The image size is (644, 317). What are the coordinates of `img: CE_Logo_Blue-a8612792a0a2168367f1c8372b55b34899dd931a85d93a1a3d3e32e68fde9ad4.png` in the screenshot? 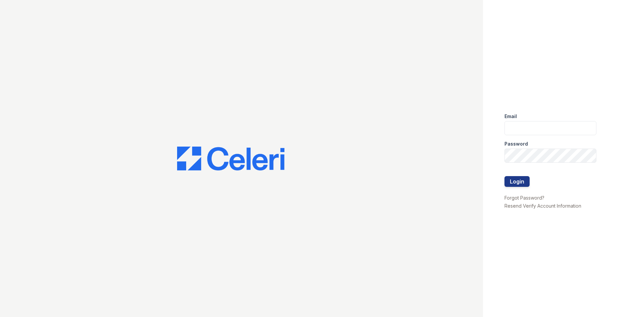 It's located at (231, 159).